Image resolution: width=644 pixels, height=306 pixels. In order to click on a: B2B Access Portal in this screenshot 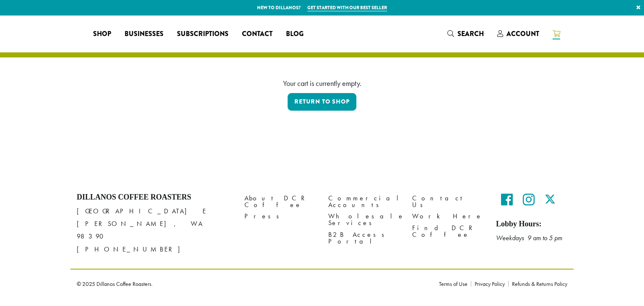, I will do `click(364, 238)`.